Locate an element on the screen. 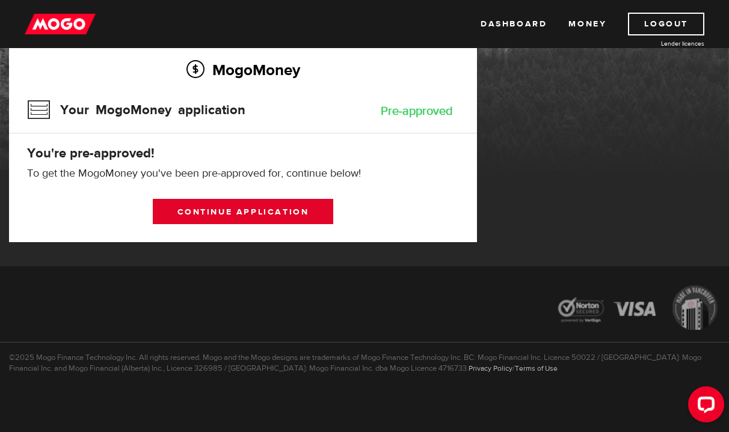 The height and width of the screenshot is (432, 729). h2: MogoMoney is located at coordinates (243, 70).